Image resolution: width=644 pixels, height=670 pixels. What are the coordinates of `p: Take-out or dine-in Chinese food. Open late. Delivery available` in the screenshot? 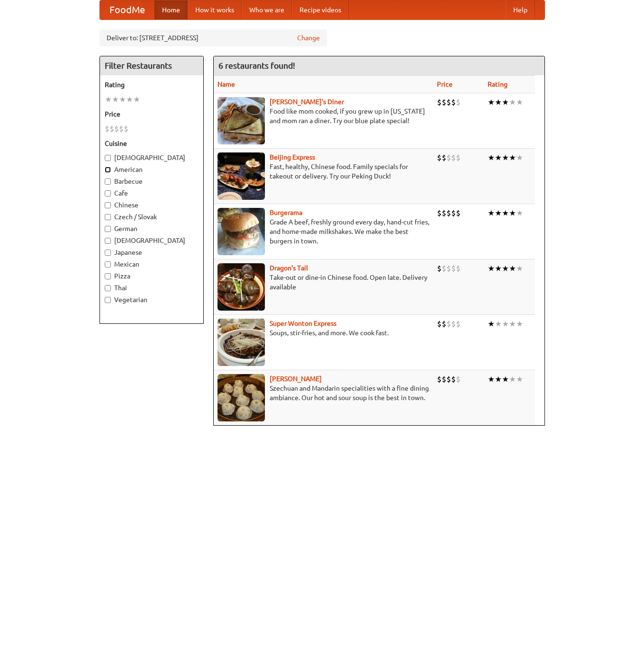 It's located at (323, 282).